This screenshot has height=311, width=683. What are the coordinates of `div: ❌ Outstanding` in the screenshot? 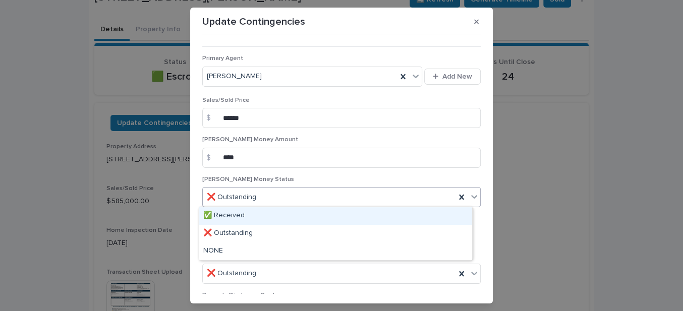 It's located at (335, 233).